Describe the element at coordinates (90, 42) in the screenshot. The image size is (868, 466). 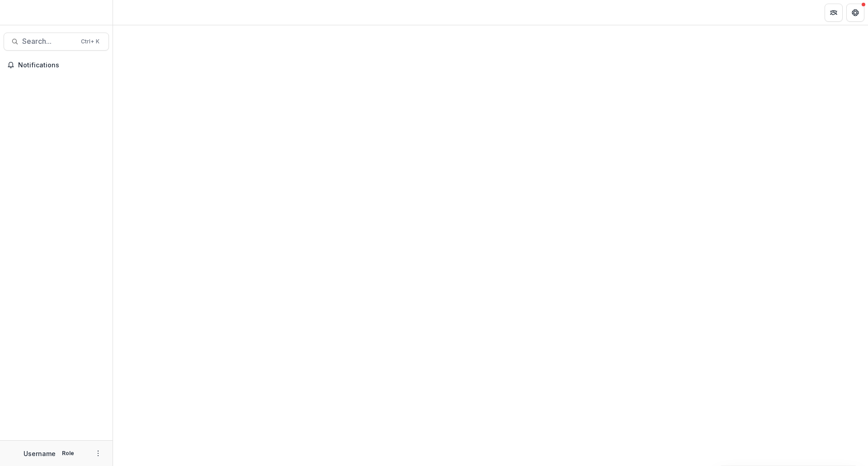
I see `div: Ctrl + K` at that location.